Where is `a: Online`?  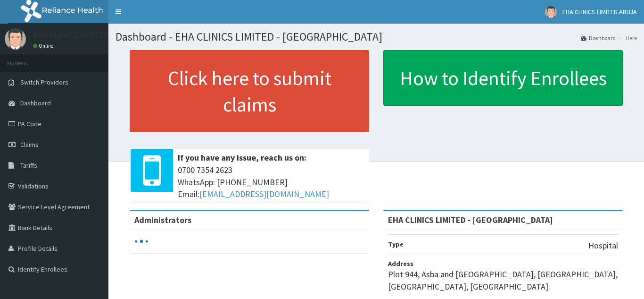
a: Online is located at coordinates (44, 46).